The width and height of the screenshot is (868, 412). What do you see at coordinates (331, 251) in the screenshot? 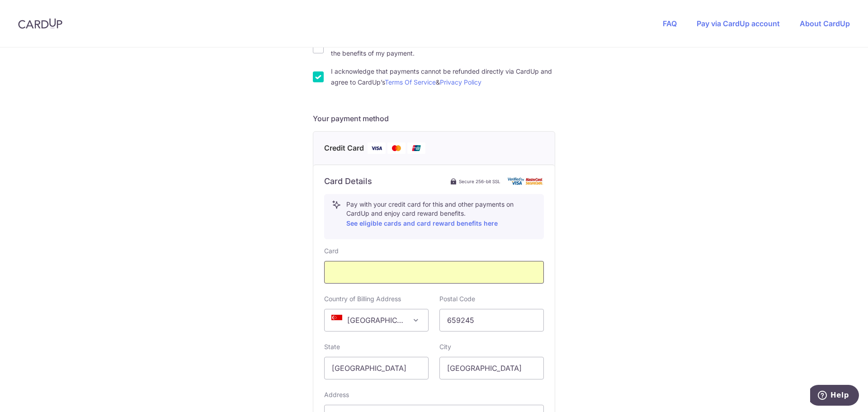
I see `label: Card` at bounding box center [331, 251].